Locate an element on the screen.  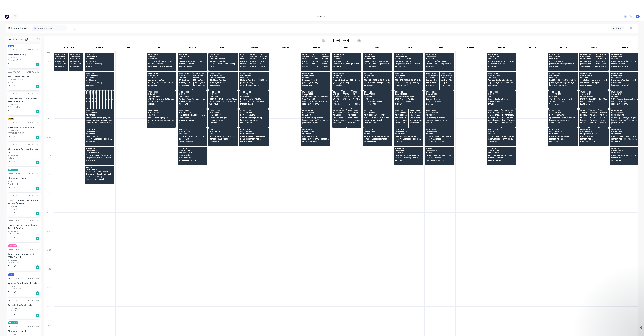
span: # 192863 is located at coordinates (325, 56).